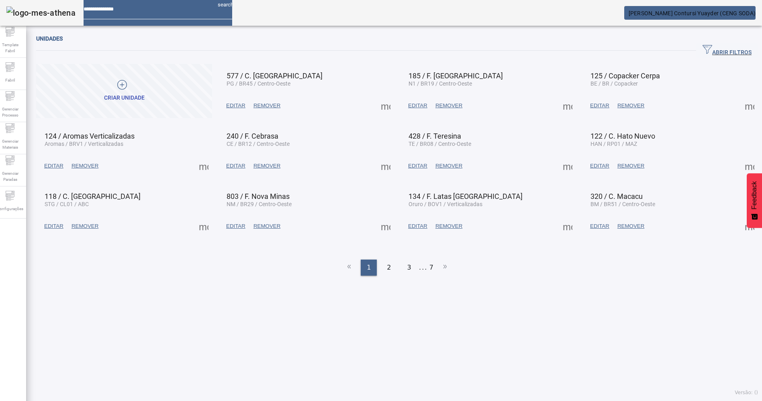 This screenshot has height=401, width=762. Describe the element at coordinates (258, 144) in the screenshot. I see `span: CE / BR12 / Centro-Oeste` at that location.